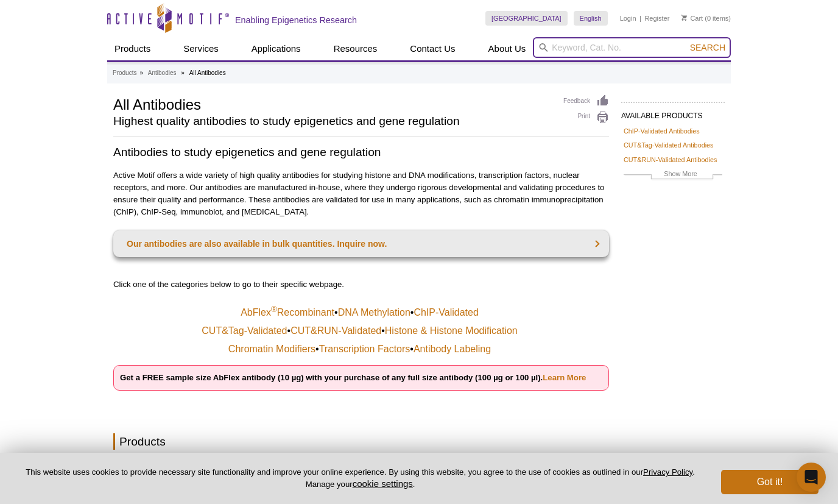  What do you see at coordinates (335, 331) in the screenshot?
I see `a: CUT&RUN-Validated` at bounding box center [335, 331].